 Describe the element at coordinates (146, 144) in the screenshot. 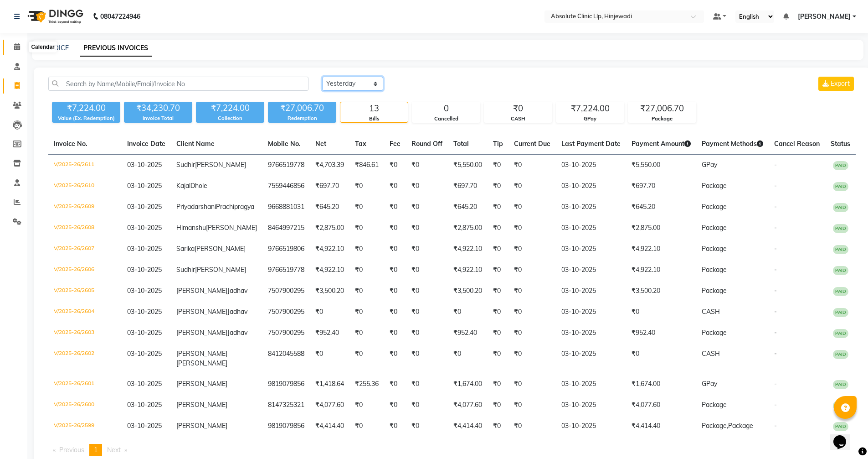

I see `span: Invoice Date` at that location.